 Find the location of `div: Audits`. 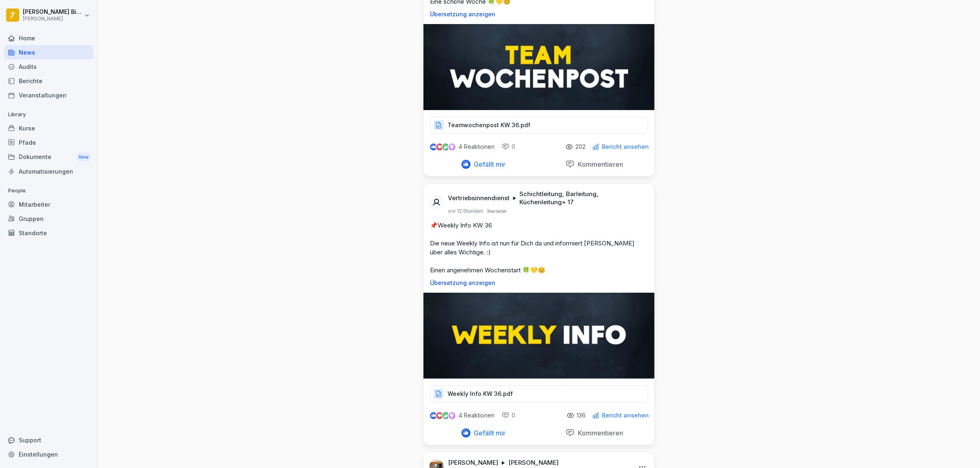

div: Audits is located at coordinates (49, 66).